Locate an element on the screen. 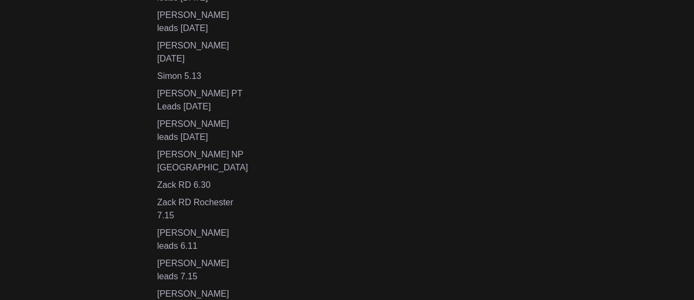 This screenshot has width=694, height=300. div: Zack RD Rochester 7.15 is located at coordinates (203, 209).